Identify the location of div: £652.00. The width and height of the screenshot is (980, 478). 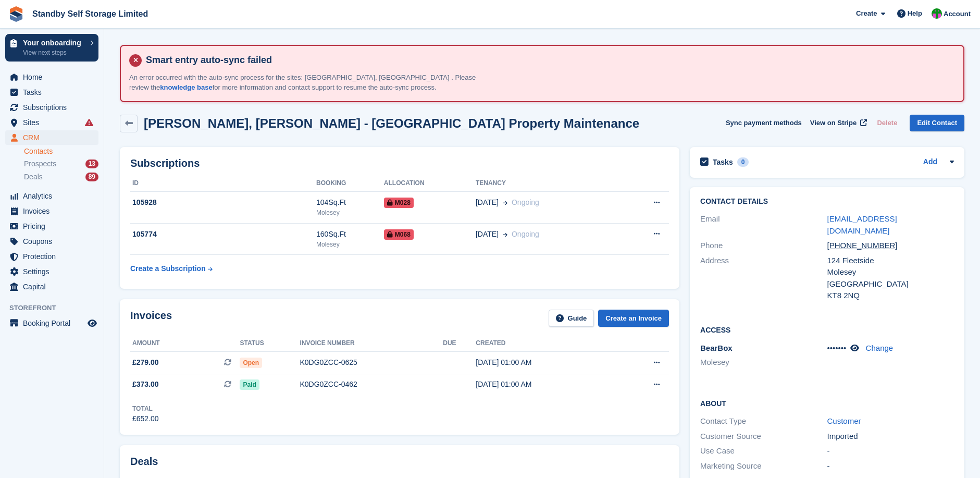
(145, 418).